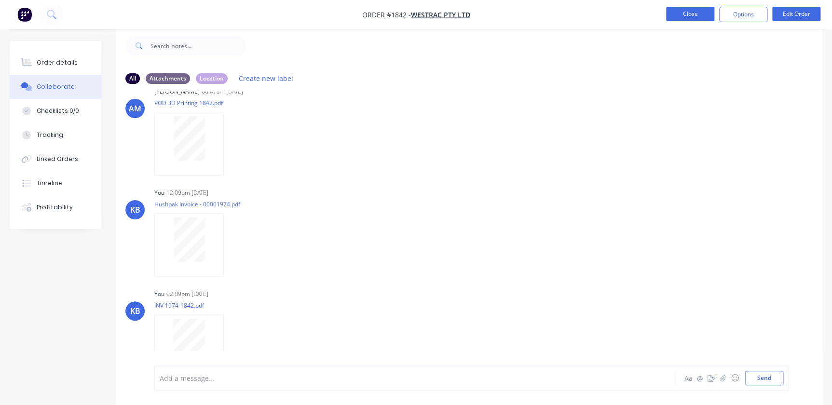 The image size is (832, 405). I want to click on div: AM, so click(135, 109).